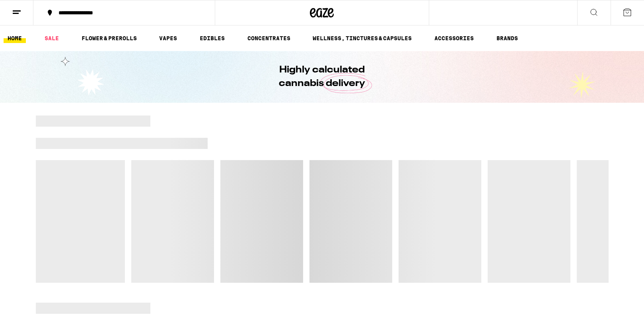  What do you see at coordinates (322, 77) in the screenshot?
I see `h1: Highly calculated cannabis delivery` at bounding box center [322, 77].